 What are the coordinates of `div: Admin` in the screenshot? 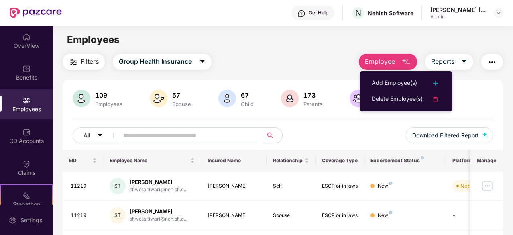 It's located at (458, 17).